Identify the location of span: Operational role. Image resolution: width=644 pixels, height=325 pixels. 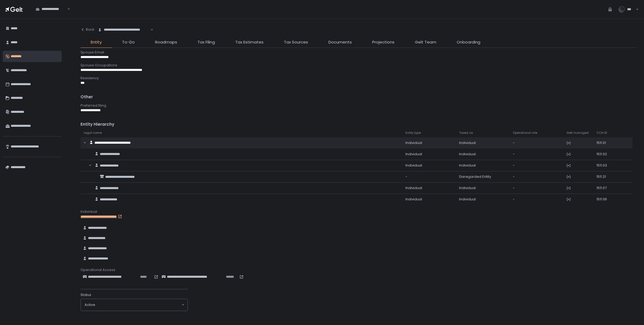
(525, 133).